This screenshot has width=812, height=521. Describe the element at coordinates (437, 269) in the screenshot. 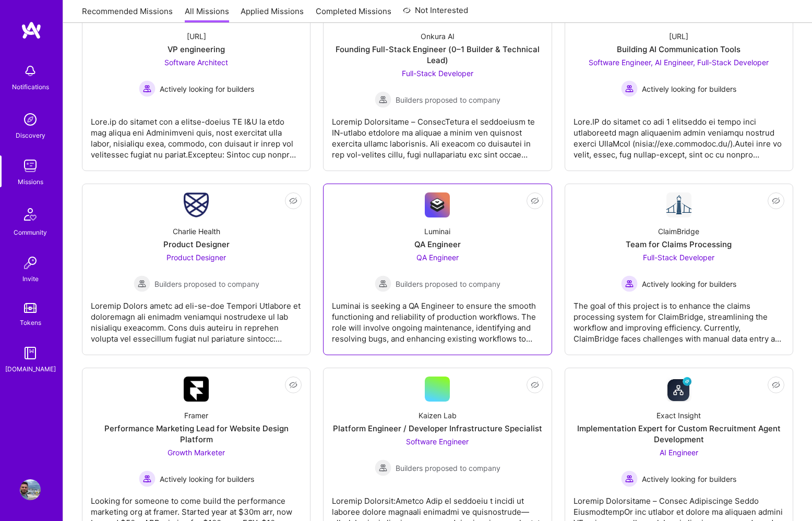

I see `a: Company LogoLuminaiQA EngineerQA Engineer Builders proposed to companyBuilders proposed to compan...` at that location.